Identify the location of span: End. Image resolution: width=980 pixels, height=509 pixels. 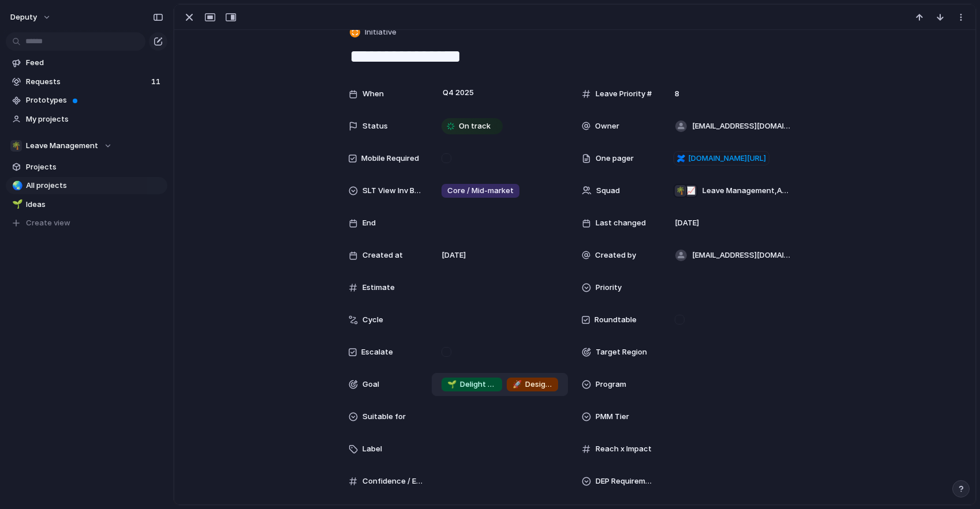
(369, 223).